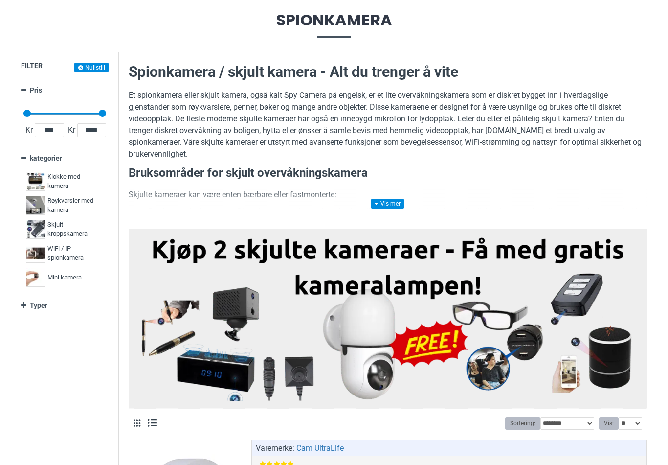 This screenshot has height=465, width=668. Describe the element at coordinates (320, 448) in the screenshot. I see `a: Cam UltraLife` at that location.